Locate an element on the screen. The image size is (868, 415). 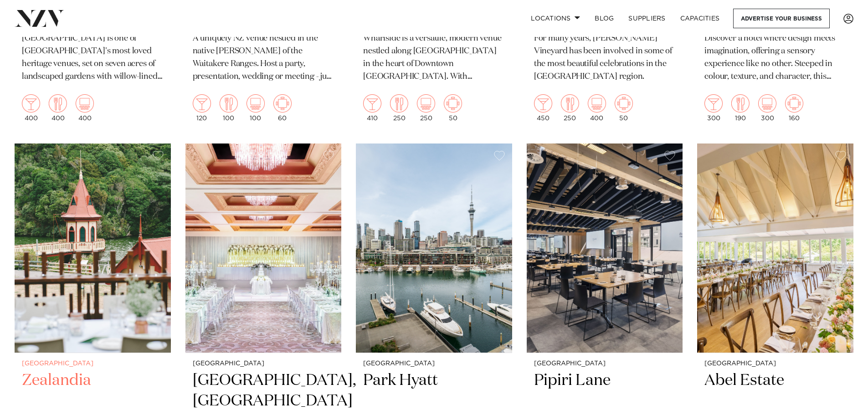
img: Rātā Cafe at Zealandia is located at coordinates (93, 248).